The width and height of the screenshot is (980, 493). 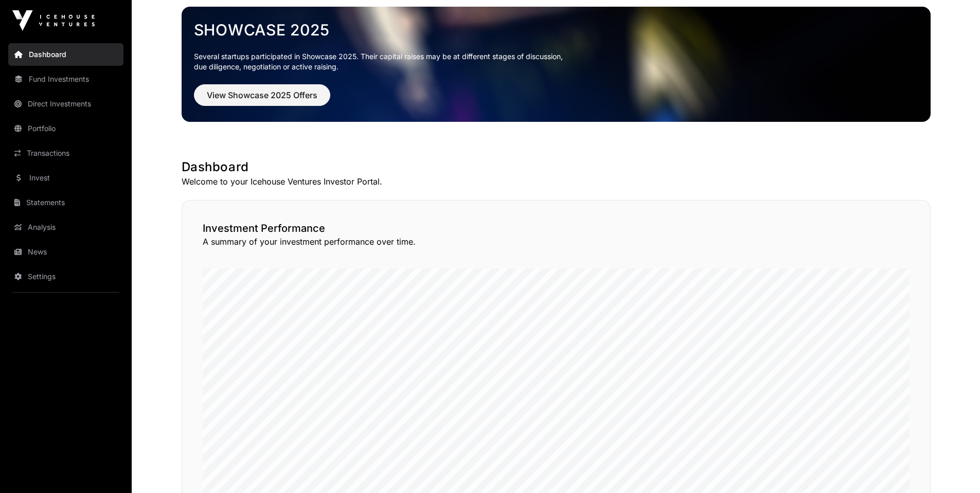 I want to click on button: View Showcase 2025 Offers, so click(x=262, y=95).